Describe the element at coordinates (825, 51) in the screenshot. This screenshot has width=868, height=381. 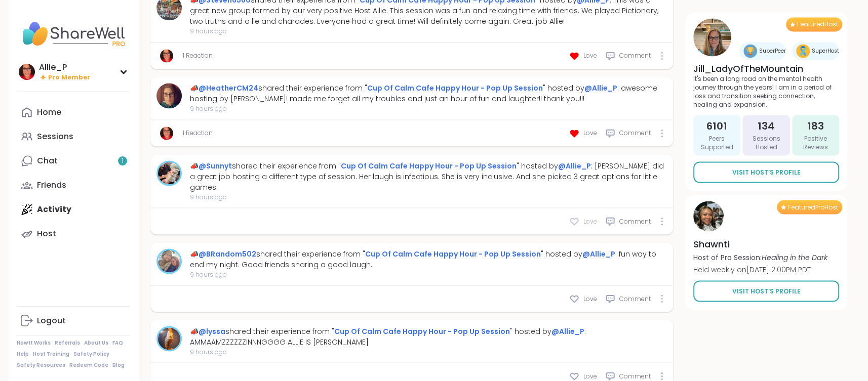
I see `span: SuperHost` at that location.